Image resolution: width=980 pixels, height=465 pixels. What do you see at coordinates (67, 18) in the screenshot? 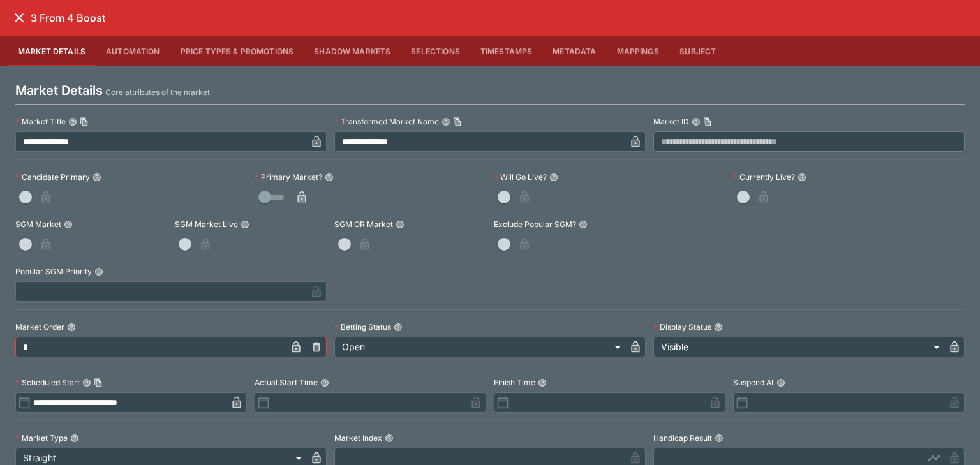
I see `h6: 3 From 4 Boost` at bounding box center [67, 18].